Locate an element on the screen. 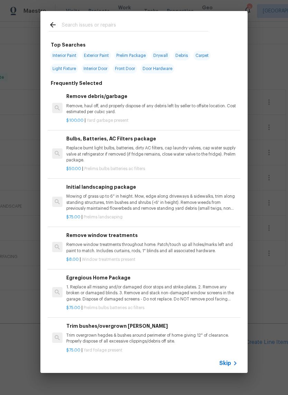 The height and width of the screenshot is (395, 288). h6: Top Searches is located at coordinates (68, 45).